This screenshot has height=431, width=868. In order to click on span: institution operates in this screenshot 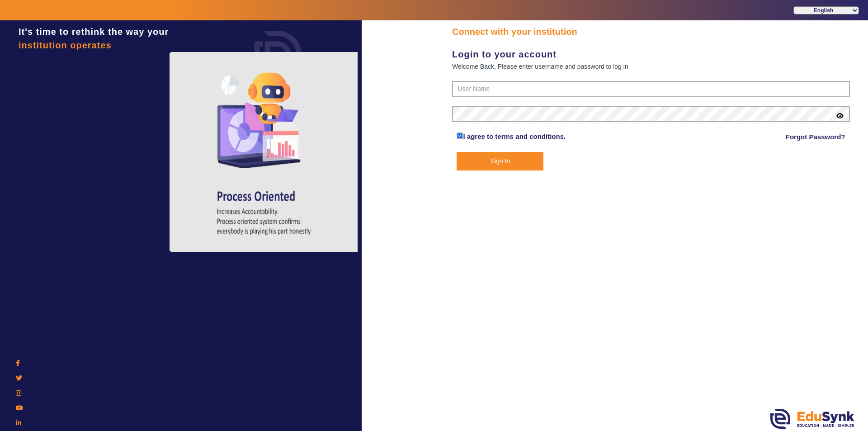, I will do `click(65, 45)`.